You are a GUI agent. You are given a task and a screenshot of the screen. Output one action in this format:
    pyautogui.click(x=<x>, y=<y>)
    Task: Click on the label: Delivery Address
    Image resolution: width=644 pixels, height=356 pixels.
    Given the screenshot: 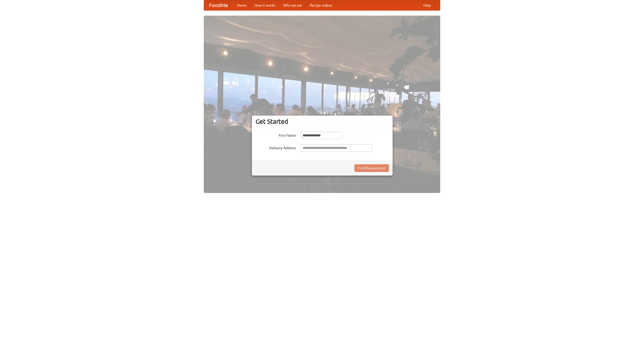 What is the action you would take?
    pyautogui.click(x=275, y=147)
    